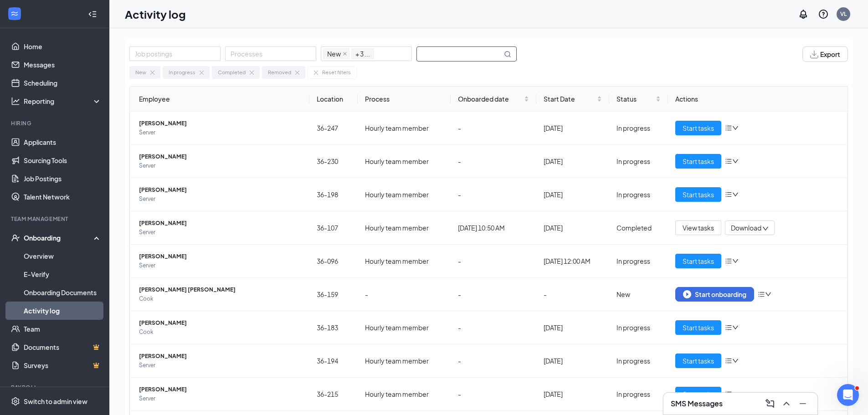  What do you see at coordinates (698, 228) in the screenshot?
I see `span: View tasks` at bounding box center [698, 228].